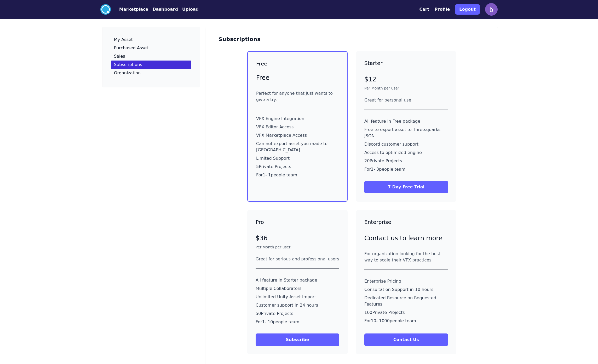  I want to click on p: Consultation Support in 10 hours, so click(406, 290).